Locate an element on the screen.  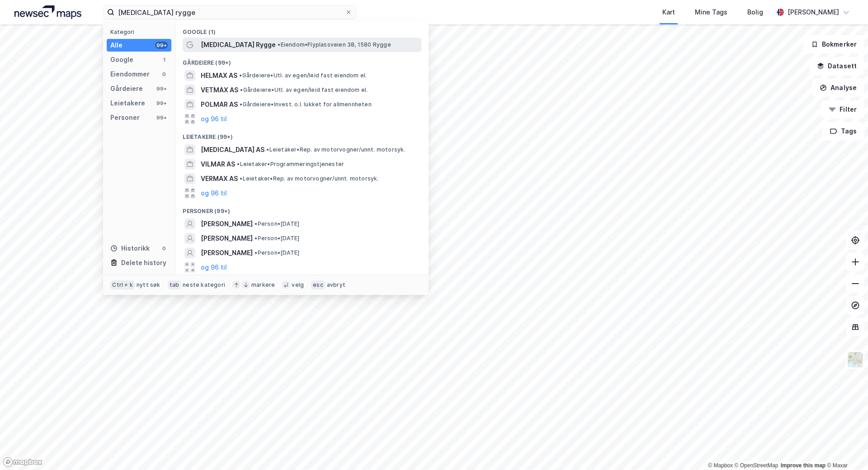
div: Google is located at coordinates (121, 60).